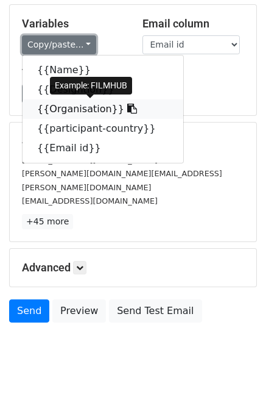 Image resolution: width=266 pixels, height=411 pixels. Describe the element at coordinates (103, 70) in the screenshot. I see `a: {{Name}}` at that location.